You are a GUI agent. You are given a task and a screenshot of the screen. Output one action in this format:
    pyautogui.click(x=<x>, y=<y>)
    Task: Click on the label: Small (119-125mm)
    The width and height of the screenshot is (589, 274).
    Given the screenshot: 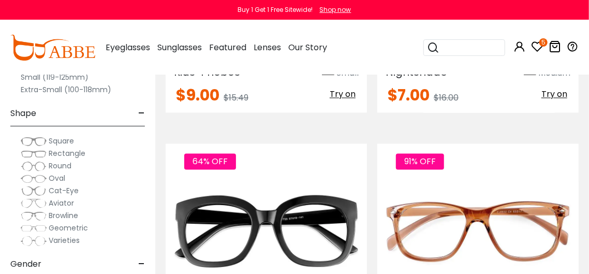 What is the action you would take?
    pyautogui.click(x=54, y=77)
    